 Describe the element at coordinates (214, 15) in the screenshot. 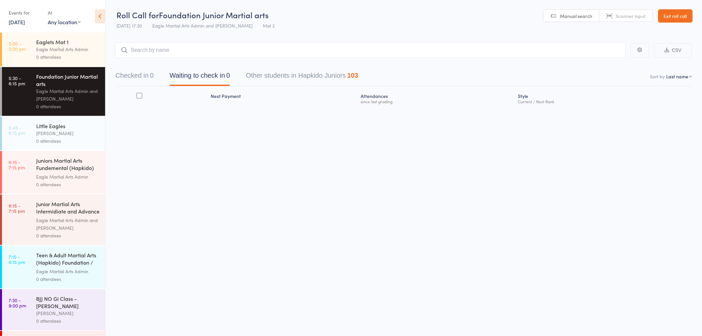

I see `span: Foundation Junior Martial arts` at that location.